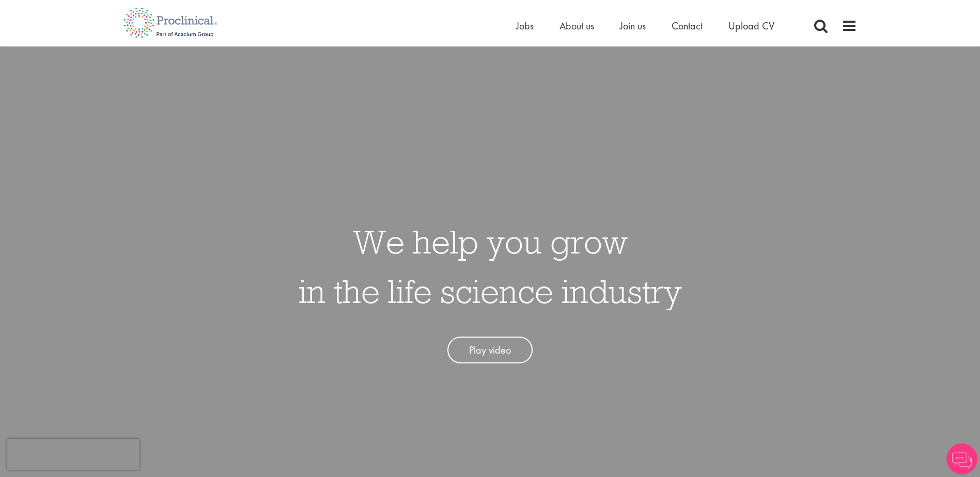  What do you see at coordinates (962, 459) in the screenshot?
I see `img: Chatbot` at bounding box center [962, 459].